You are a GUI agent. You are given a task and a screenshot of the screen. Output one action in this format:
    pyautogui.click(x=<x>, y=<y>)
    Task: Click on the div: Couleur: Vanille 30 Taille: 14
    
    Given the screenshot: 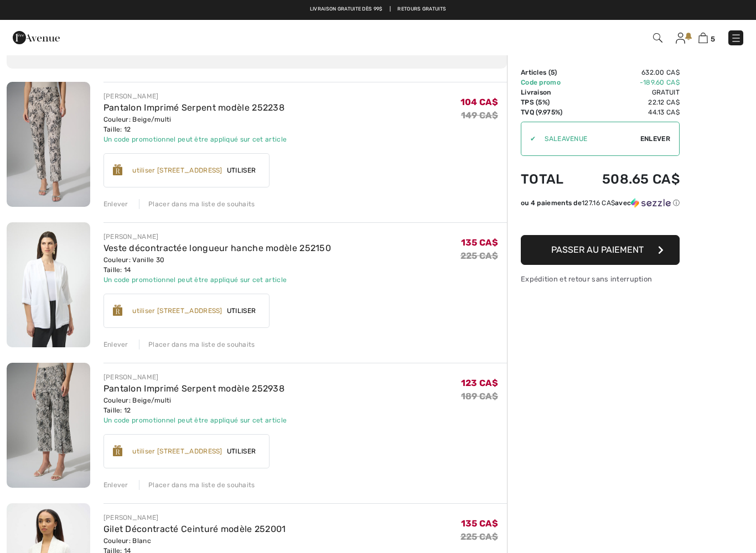 What is the action you would take?
    pyautogui.click(x=217, y=265)
    